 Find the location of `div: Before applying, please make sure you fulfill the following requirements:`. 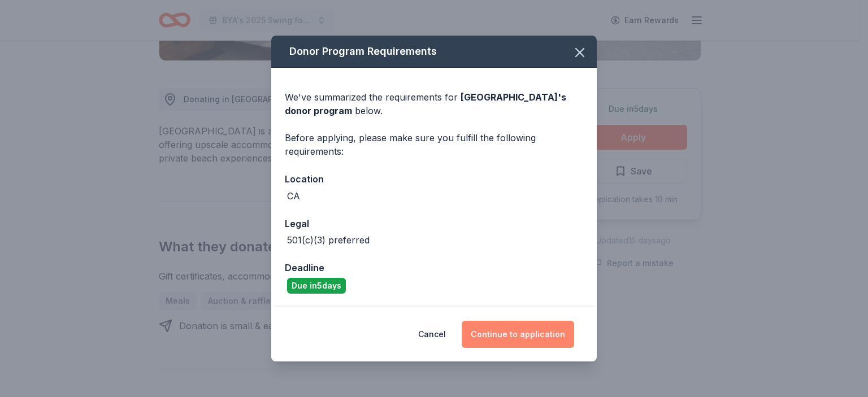

div: Before applying, please make sure you fulfill the following requirements: is located at coordinates (434, 145).